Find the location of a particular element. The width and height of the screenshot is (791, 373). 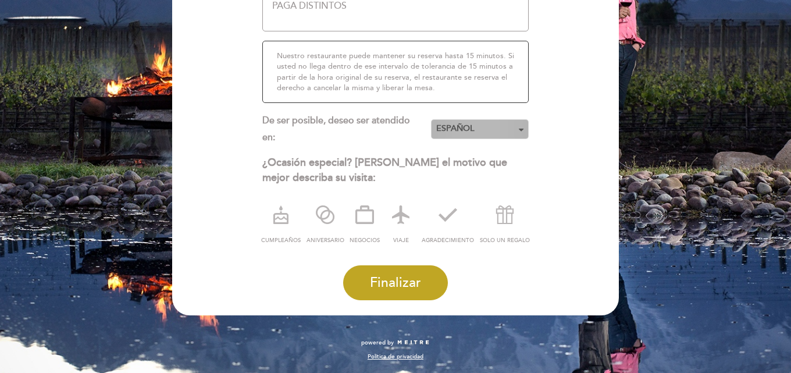

span: NEGOCIOS is located at coordinates (365, 240).